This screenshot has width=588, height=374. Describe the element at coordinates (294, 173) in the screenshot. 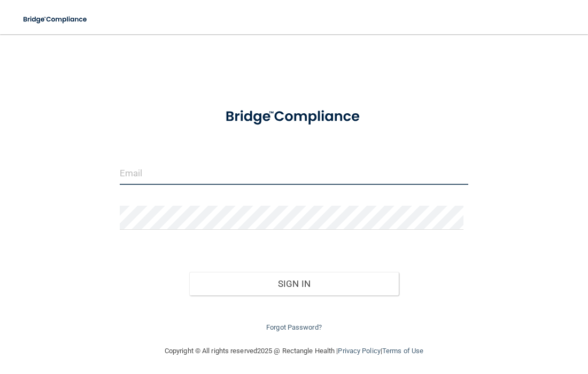

I see `input: Email` at that location.